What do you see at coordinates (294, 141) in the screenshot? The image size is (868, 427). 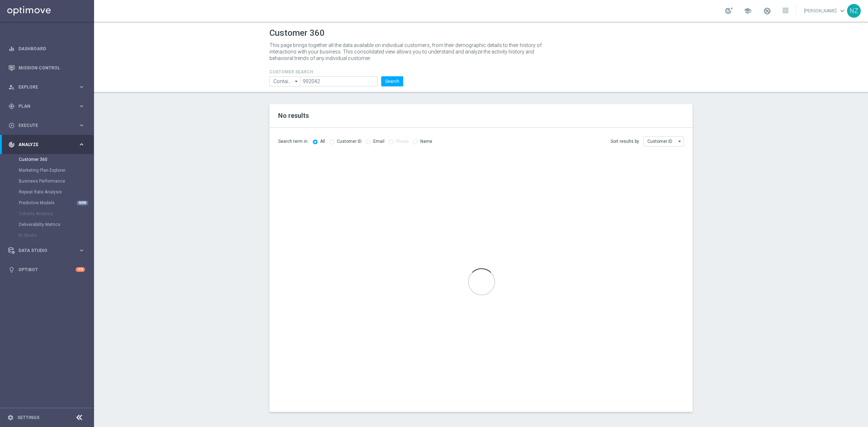 I see `span: Search term in:` at bounding box center [294, 141].